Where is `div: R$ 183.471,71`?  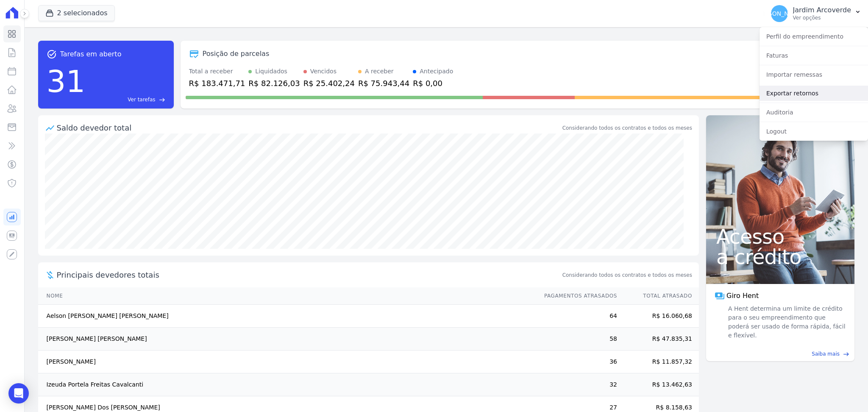
div: R$ 183.471,71 is located at coordinates (217, 83).